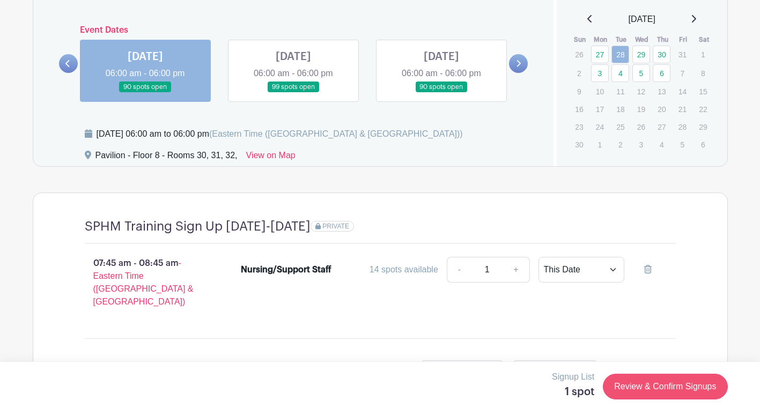  I want to click on p: 12, so click(641, 91).